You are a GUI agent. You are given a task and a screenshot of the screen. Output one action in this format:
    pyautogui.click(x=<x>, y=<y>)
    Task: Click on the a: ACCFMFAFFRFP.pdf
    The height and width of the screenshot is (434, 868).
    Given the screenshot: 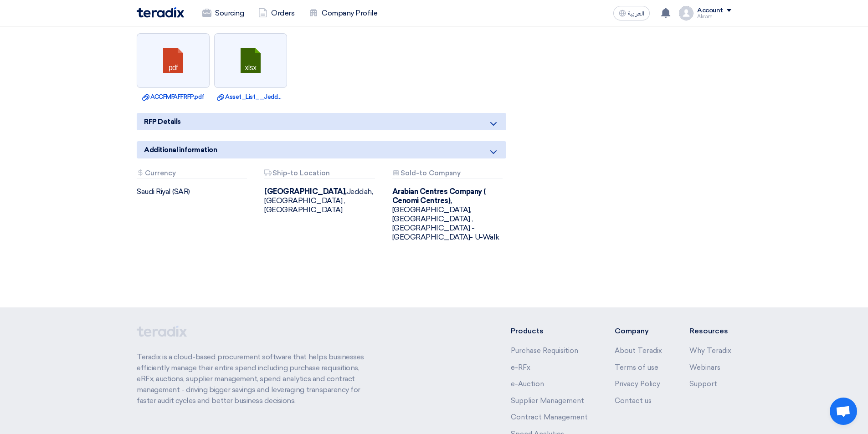 What is the action you would take?
    pyautogui.click(x=173, y=97)
    